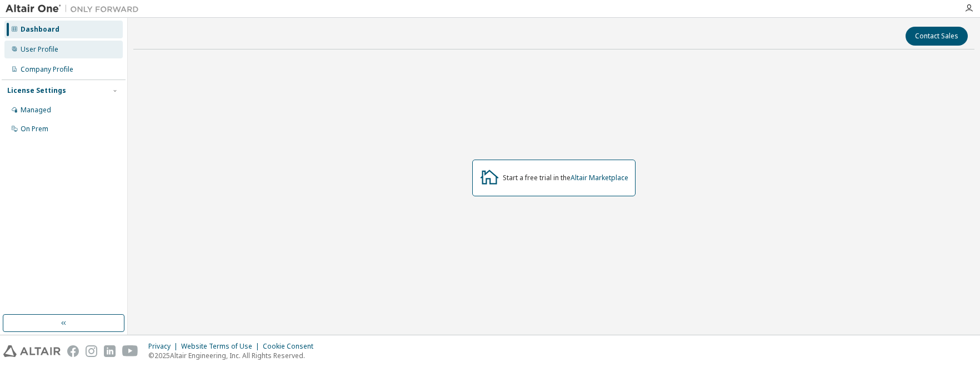 Image resolution: width=980 pixels, height=367 pixels. I want to click on div: Company Profile, so click(47, 69).